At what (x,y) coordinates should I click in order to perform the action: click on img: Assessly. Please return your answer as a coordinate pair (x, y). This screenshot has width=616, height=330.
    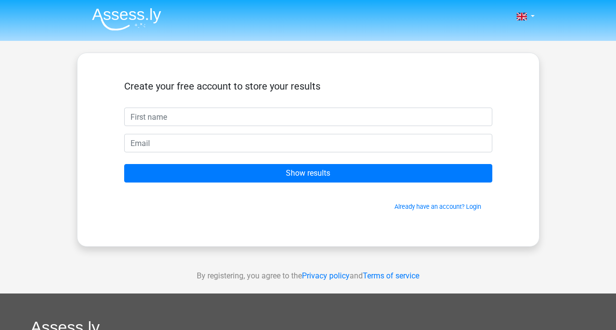
    Looking at the image, I should click on (127, 19).